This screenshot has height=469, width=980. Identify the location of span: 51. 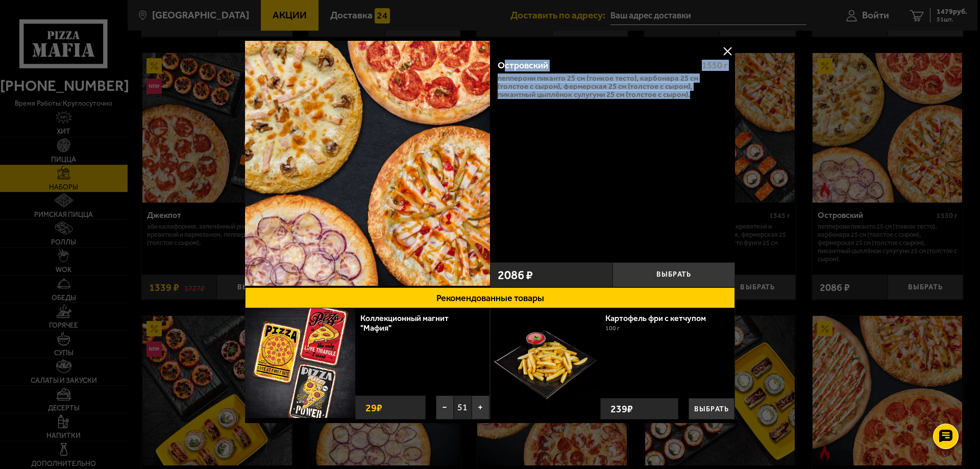
(462, 407).